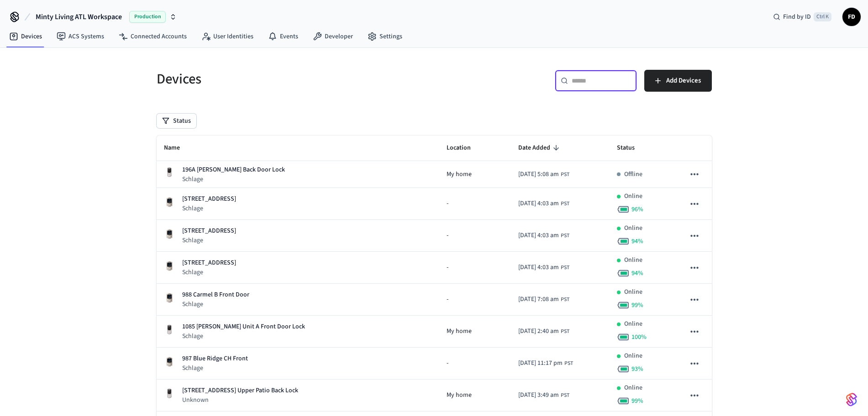 The image size is (868, 416). What do you see at coordinates (227, 36) in the screenshot?
I see `a: User Identities` at bounding box center [227, 36].